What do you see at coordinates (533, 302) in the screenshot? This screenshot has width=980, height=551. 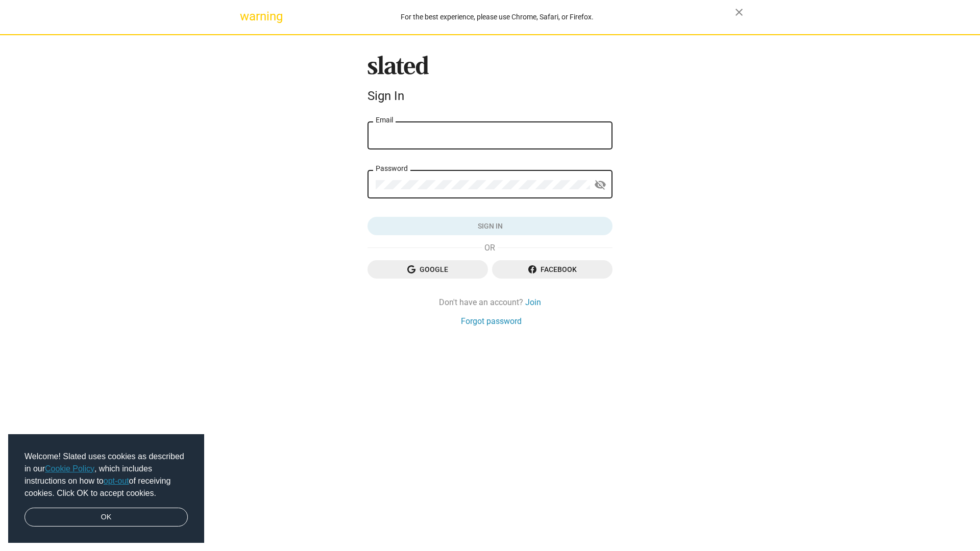 I see `a: Join` at bounding box center [533, 302].